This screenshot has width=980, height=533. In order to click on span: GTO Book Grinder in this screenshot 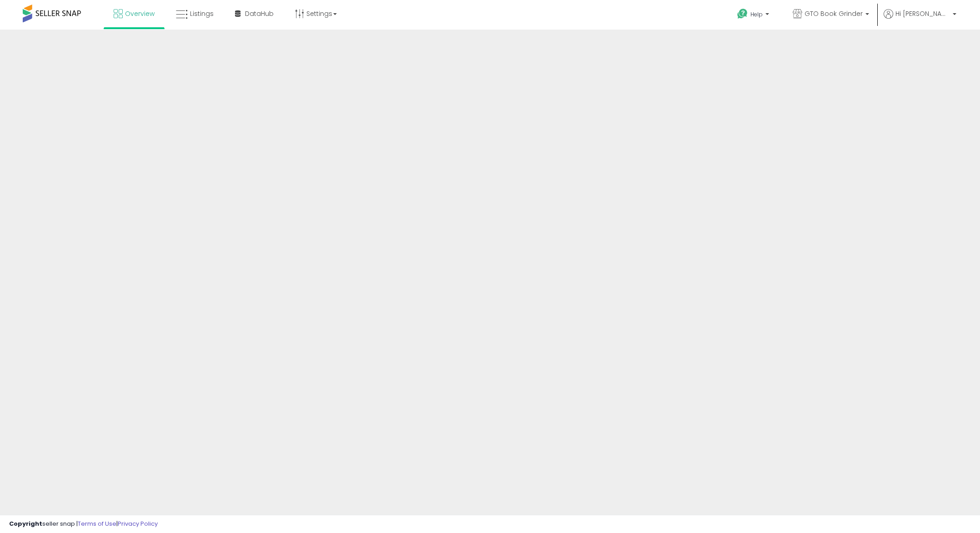, I will do `click(834, 14)`.